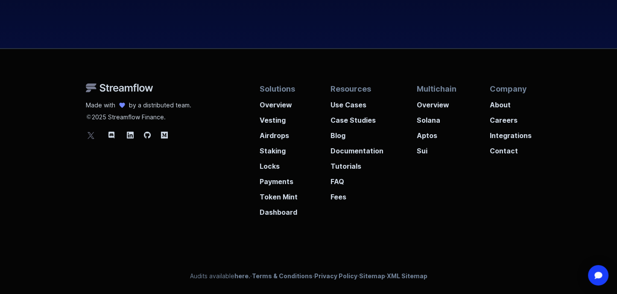 Image resolution: width=617 pixels, height=294 pixels. What do you see at coordinates (278, 89) in the screenshot?
I see `p: Solutions` at bounding box center [278, 89].